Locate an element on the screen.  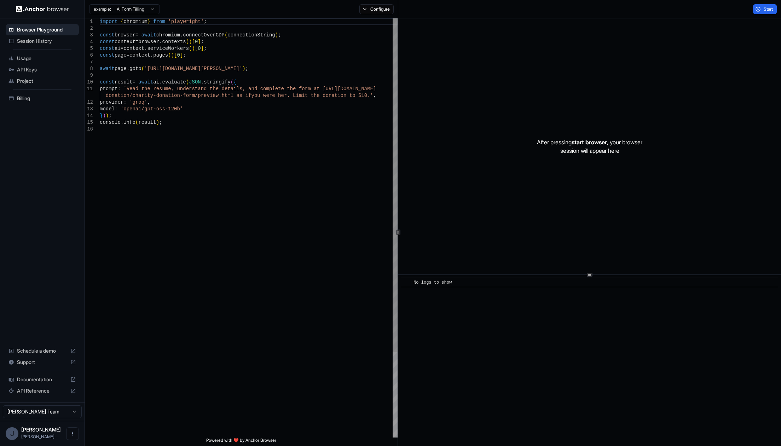
span: info is located at coordinates (130, 122).